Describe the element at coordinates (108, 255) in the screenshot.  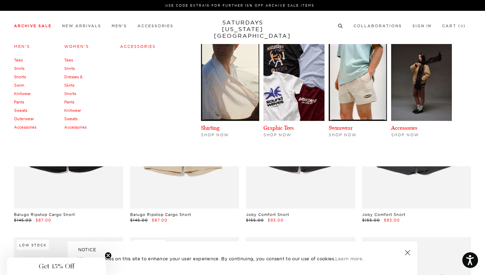
I see `button: Close teaser` at that location.